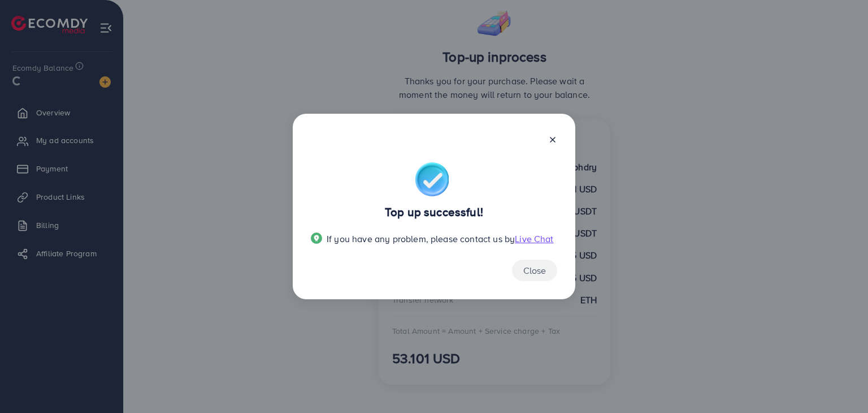 The height and width of the screenshot is (413, 868). What do you see at coordinates (316, 238) in the screenshot?
I see `img: Popup guide` at bounding box center [316, 238].